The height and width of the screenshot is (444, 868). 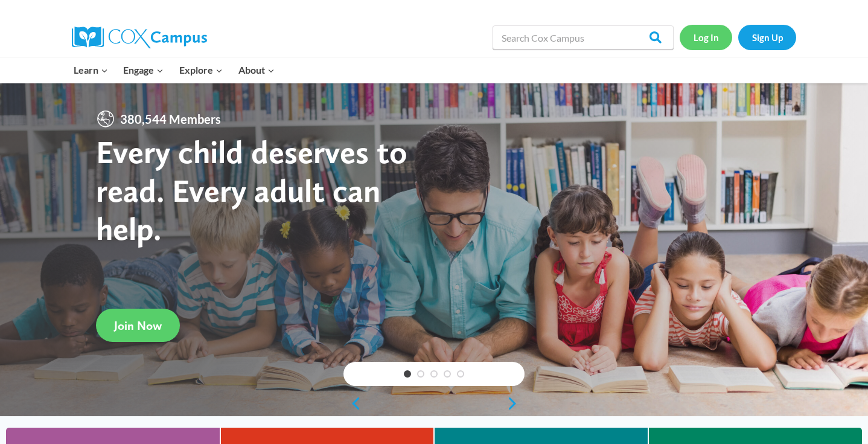 What do you see at coordinates (90, 70) in the screenshot?
I see `button: Child menu of Learn` at bounding box center [90, 70].